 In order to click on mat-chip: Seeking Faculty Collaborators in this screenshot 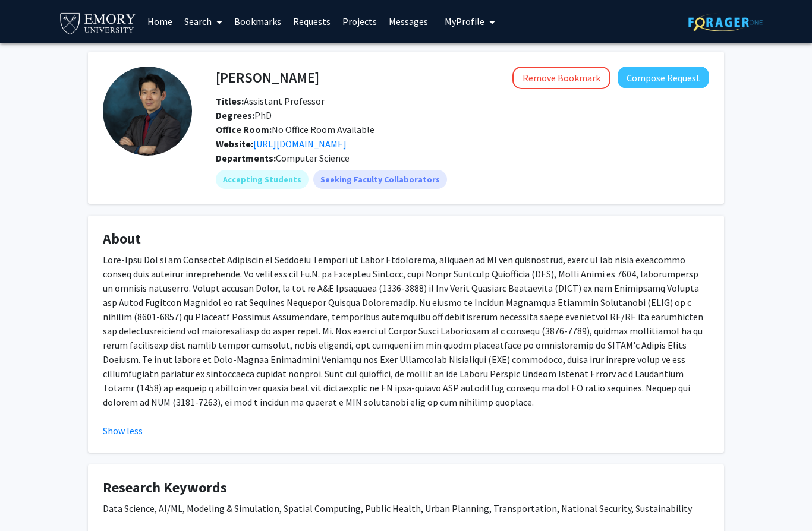, I will do `click(380, 179)`.